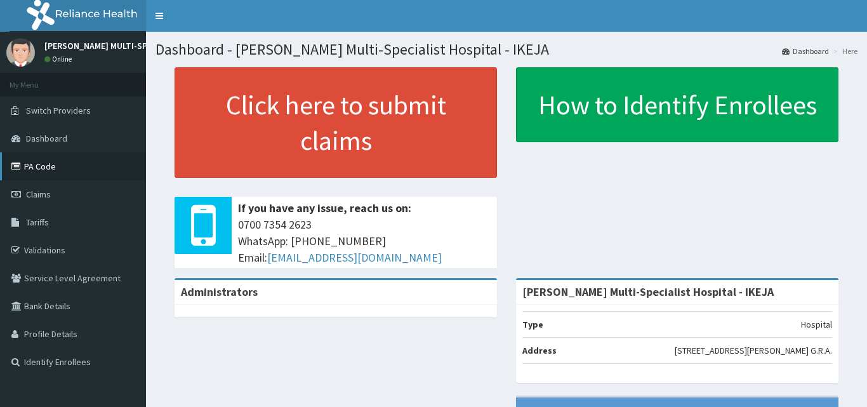 The width and height of the screenshot is (867, 407). What do you see at coordinates (219, 291) in the screenshot?
I see `b: Administrators` at bounding box center [219, 291].